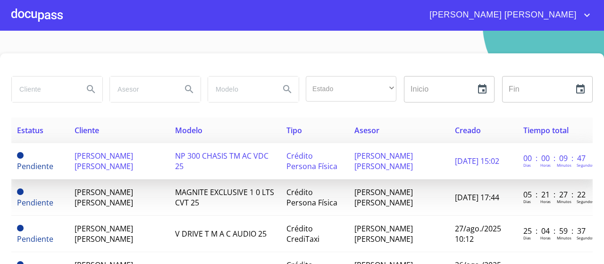  I want to click on span: Crédito CrediTaxi, so click(303, 233).